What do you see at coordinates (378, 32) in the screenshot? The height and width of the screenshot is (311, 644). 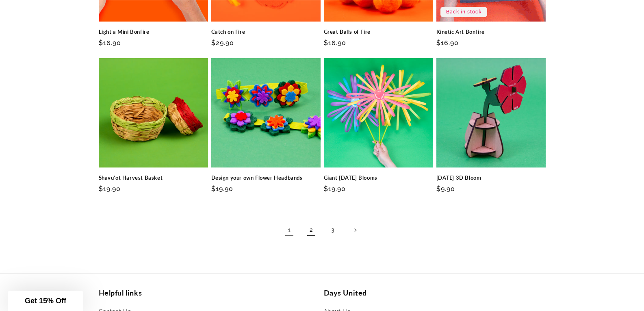 I see `a: Great Balls of Fire` at bounding box center [378, 32].